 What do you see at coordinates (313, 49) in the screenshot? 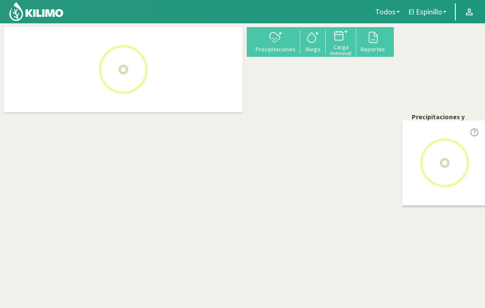
I see `div: Riego` at bounding box center [313, 49].